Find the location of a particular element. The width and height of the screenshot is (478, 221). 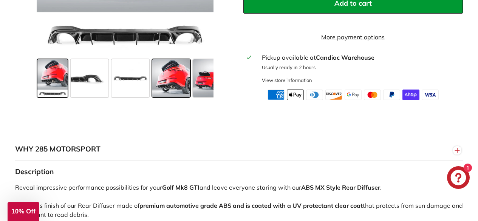

img: discover is located at coordinates (334, 95).